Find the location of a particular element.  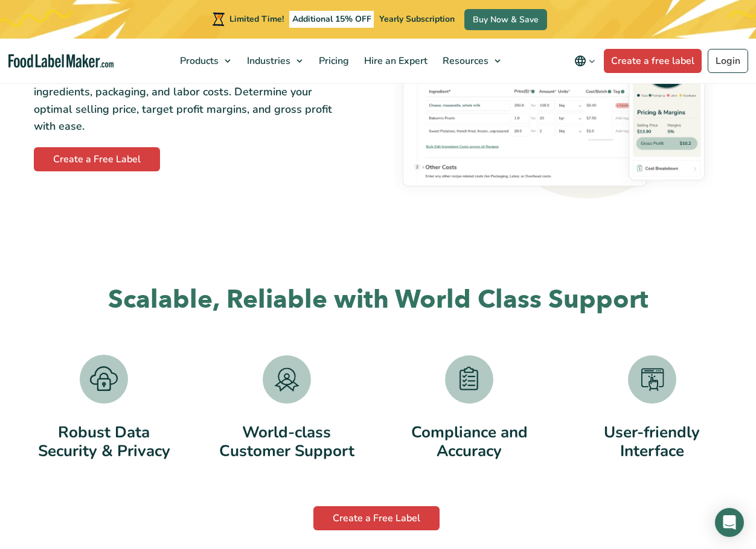

a: Login is located at coordinates (727, 61).